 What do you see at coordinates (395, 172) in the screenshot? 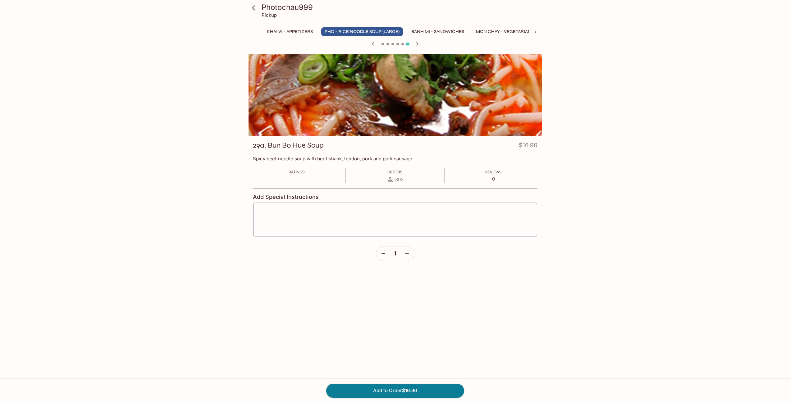
I see `span: Orders` at bounding box center [395, 172].